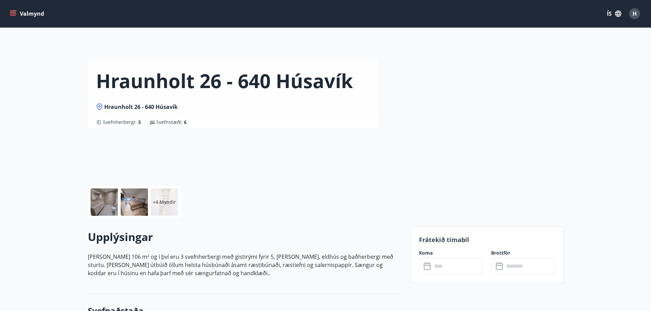 This screenshot has height=311, width=651. Describe the element at coordinates (614, 14) in the screenshot. I see `button: ÍS` at that location.